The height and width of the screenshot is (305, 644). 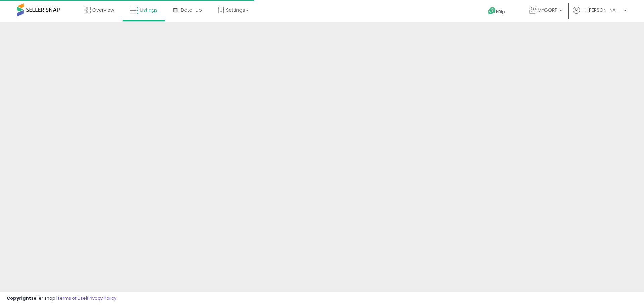 What do you see at coordinates (501, 12) in the screenshot?
I see `a: Help` at bounding box center [501, 12].